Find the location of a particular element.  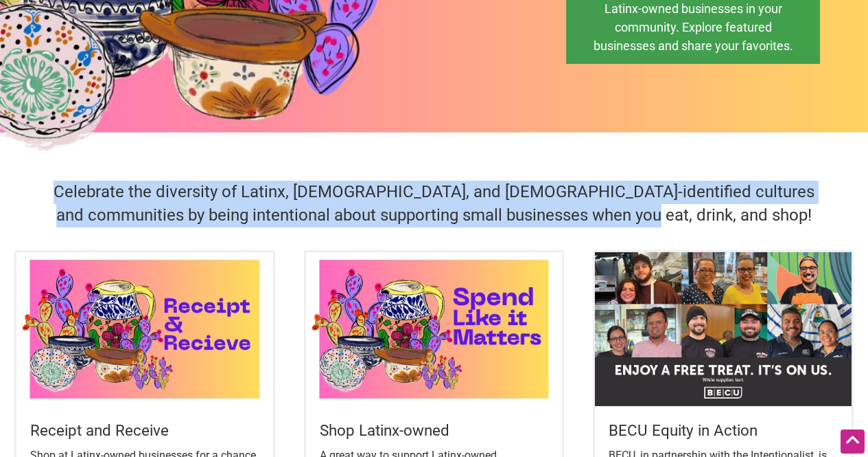

h5: BECU Equity in Action is located at coordinates (723, 430).